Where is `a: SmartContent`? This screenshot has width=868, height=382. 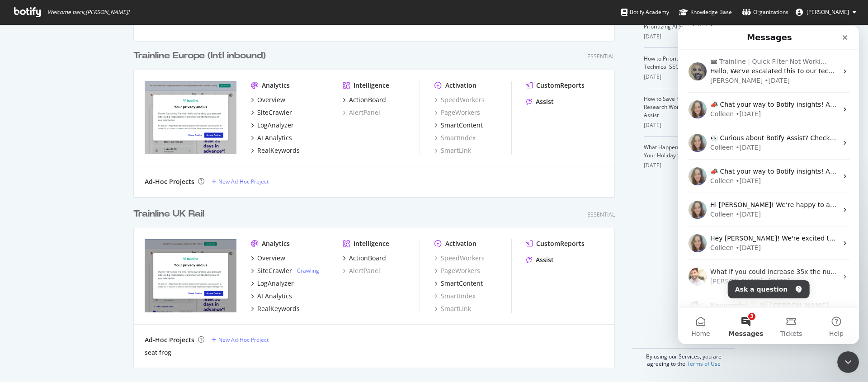 a: SmartContent is located at coordinates (458, 283).